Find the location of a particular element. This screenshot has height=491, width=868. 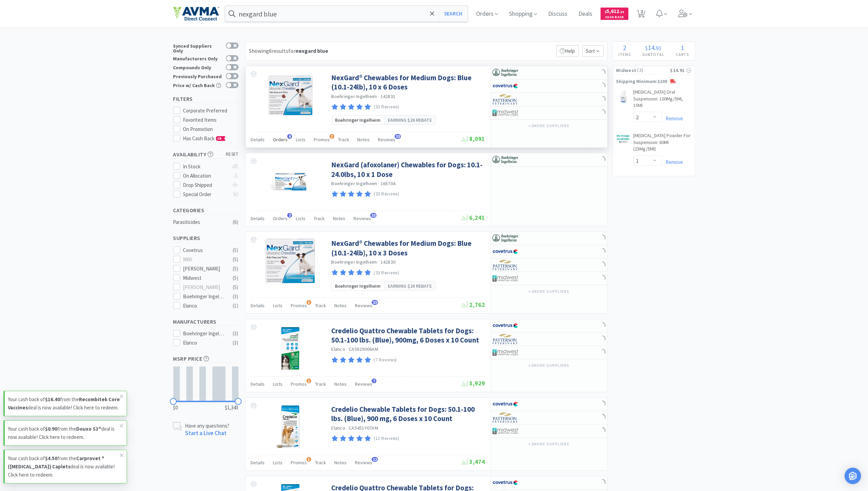

span: 7 is located at coordinates (374, 381).